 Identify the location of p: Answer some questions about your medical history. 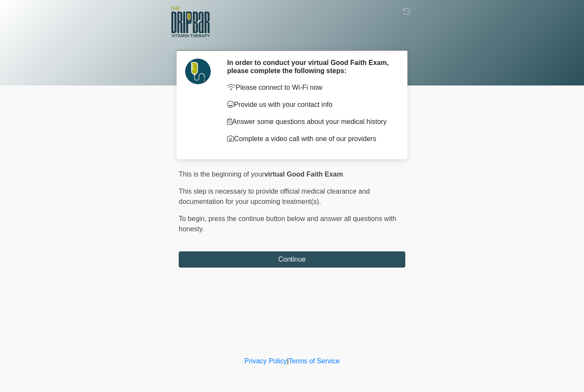
(310, 122).